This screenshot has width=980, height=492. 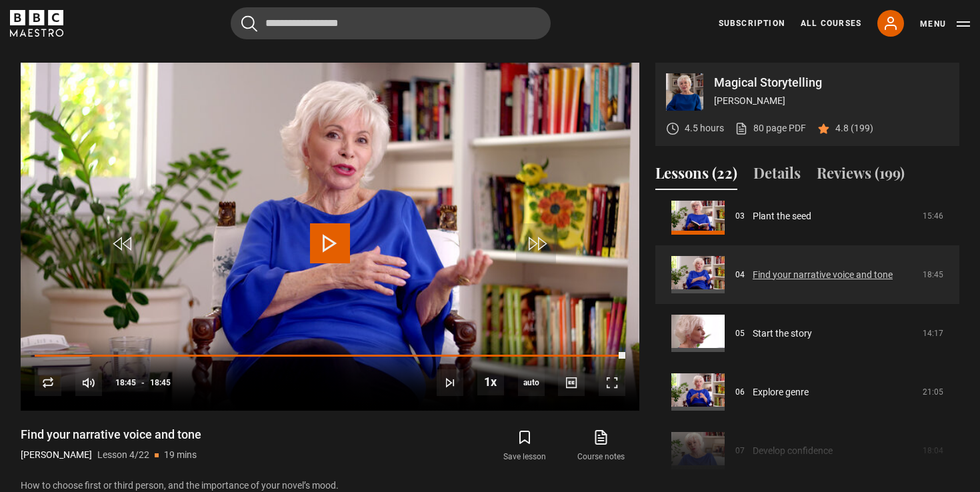 I want to click on a: Subscription, so click(x=751, y=23).